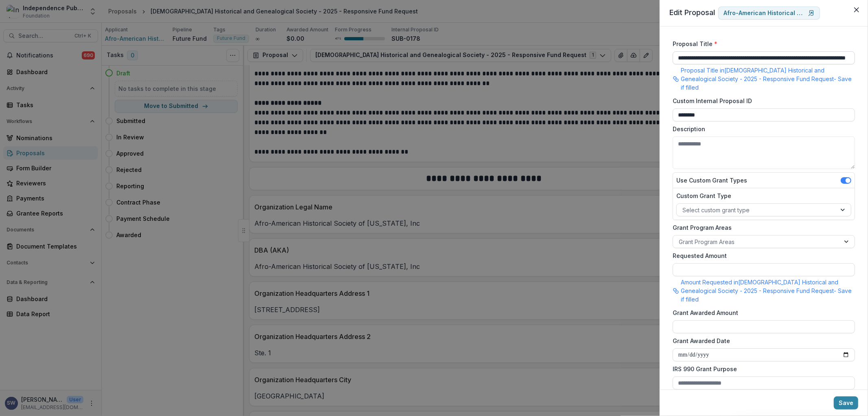 The width and height of the screenshot is (868, 416). What do you see at coordinates (761, 43) in the screenshot?
I see `label: Proposal Title` at bounding box center [761, 43].